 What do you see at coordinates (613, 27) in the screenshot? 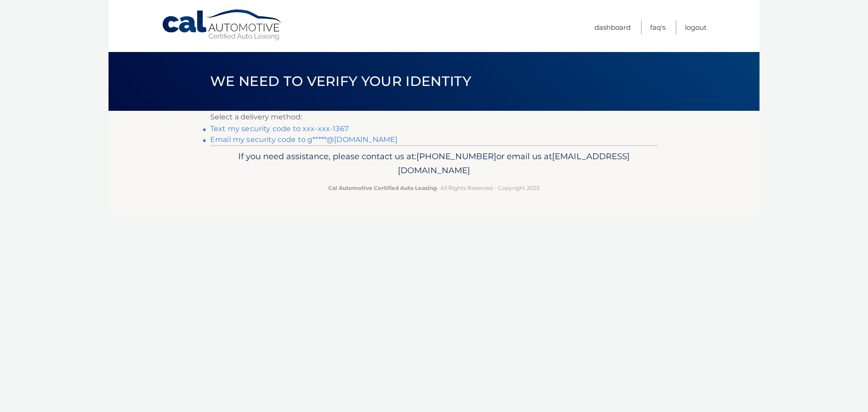
I see `a: Dashboard` at bounding box center [613, 27].